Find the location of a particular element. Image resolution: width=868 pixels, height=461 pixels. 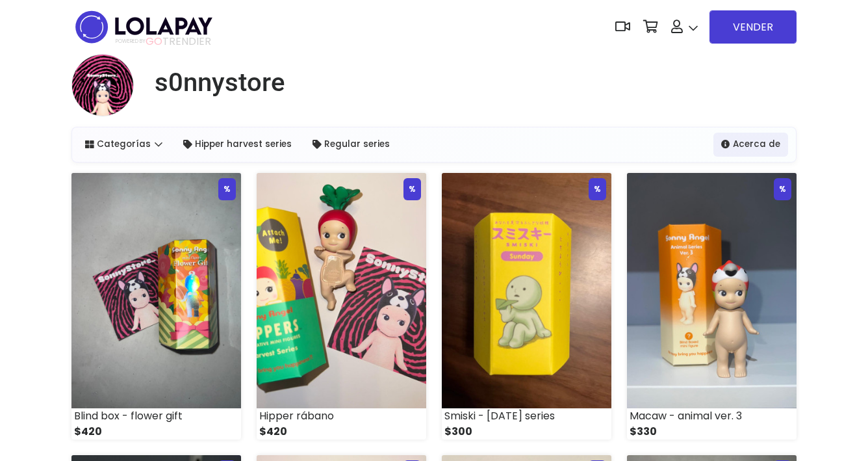

span: GO is located at coordinates (154, 41).